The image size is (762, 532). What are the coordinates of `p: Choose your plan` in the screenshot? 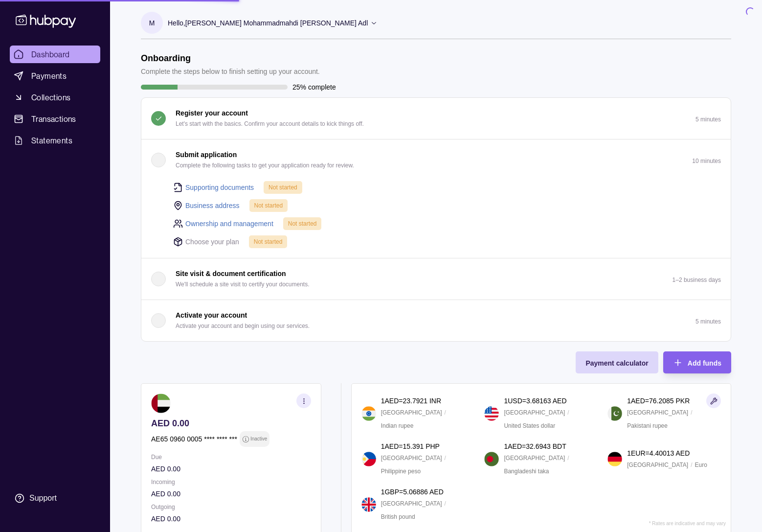 It's located at (212, 241).